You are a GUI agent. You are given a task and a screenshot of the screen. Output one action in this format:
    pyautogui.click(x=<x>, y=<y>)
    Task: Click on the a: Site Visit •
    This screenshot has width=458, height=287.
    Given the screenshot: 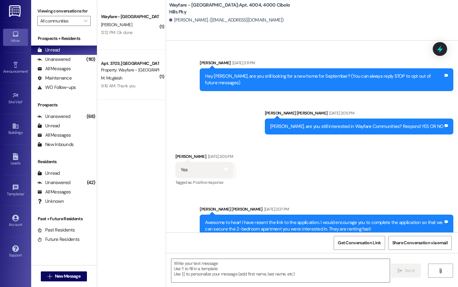 What is the action you would take?
    pyautogui.click(x=16, y=99)
    